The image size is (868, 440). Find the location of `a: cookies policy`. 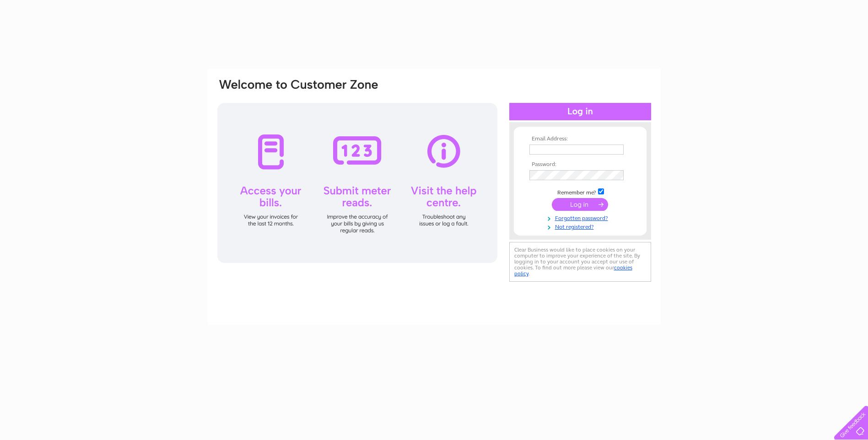

a: cookies policy is located at coordinates (574, 270).